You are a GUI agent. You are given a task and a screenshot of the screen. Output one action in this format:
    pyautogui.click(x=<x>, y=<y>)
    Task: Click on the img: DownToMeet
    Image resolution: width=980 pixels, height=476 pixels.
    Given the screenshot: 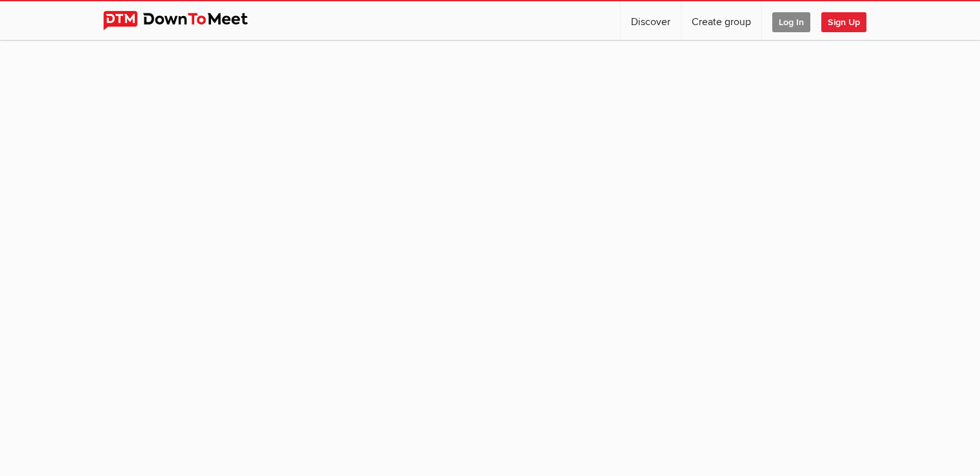 What is the action you would take?
    pyautogui.click(x=185, y=20)
    